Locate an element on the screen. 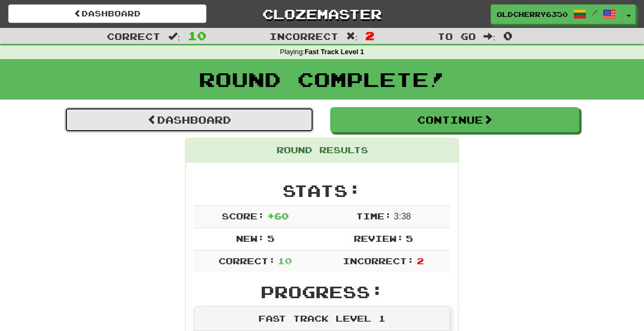  span: Correct: is located at coordinates (247, 260).